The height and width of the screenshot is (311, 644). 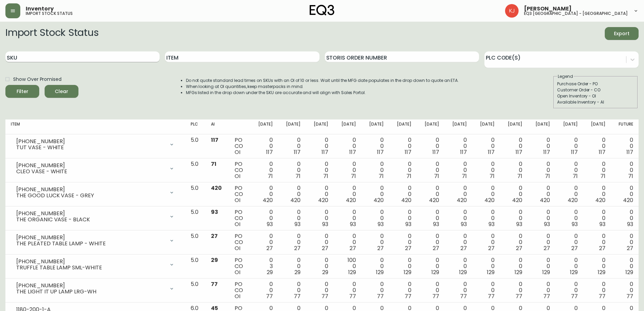 I want to click on div: CLEO VASE - WHITE, so click(x=91, y=172).